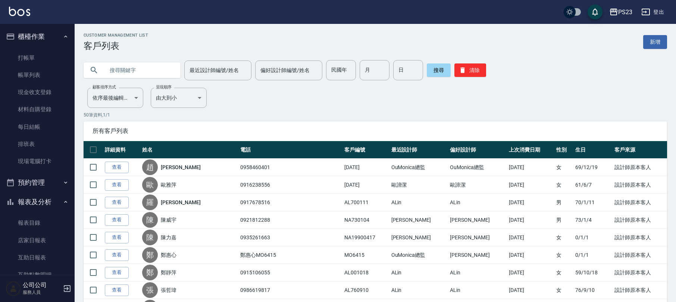  I want to click on th: 客戶編號, so click(366, 150).